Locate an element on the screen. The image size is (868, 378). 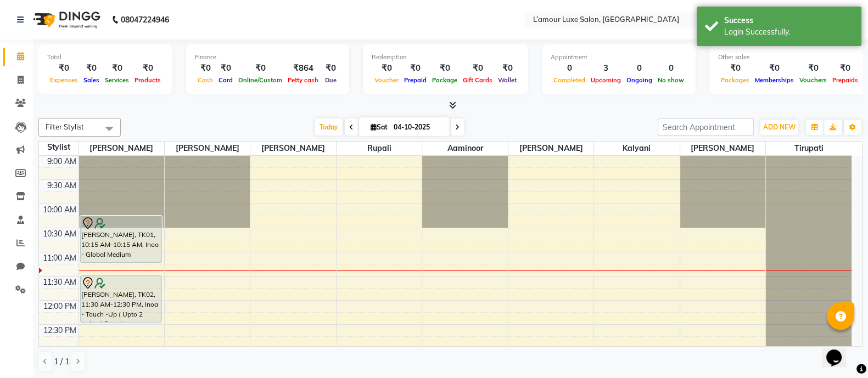
span: Cash is located at coordinates (205, 80).